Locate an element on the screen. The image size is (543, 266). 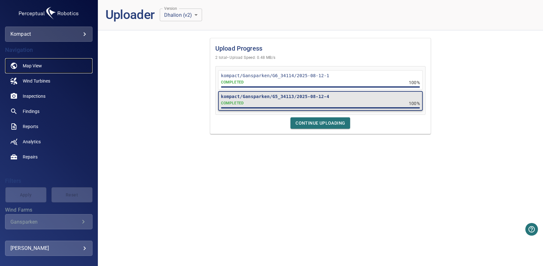
label: Wind Farms is located at coordinates (49, 210).